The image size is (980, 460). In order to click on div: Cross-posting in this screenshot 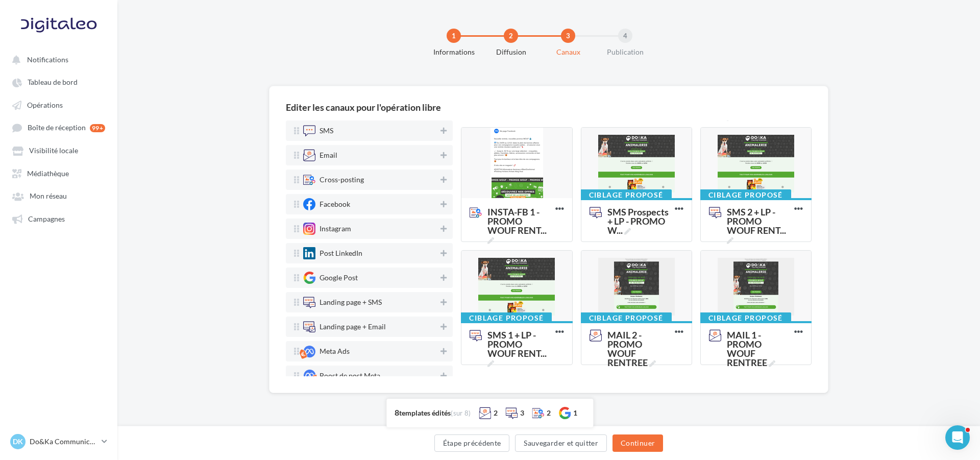, I will do `click(342, 180)`.